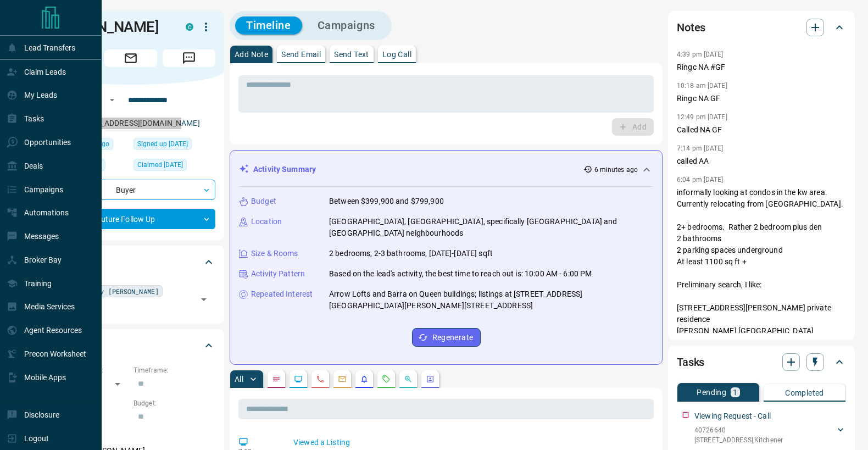  Describe the element at coordinates (691, 362) in the screenshot. I see `h2: Tasks` at that location.